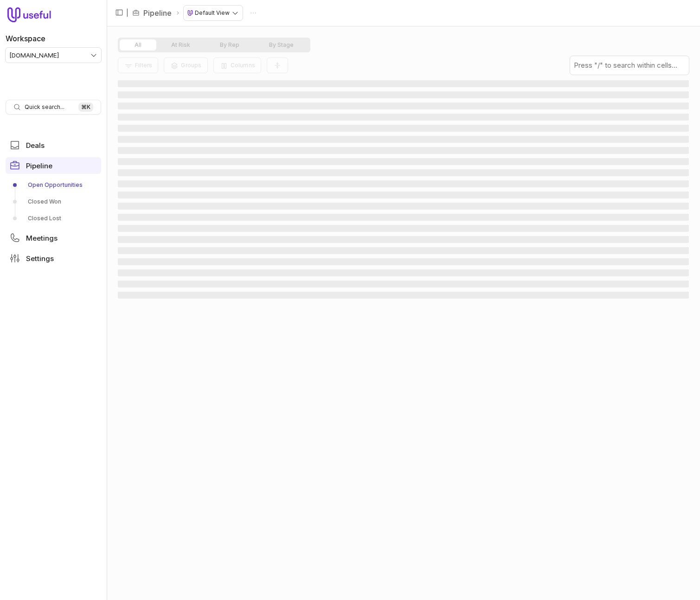 This screenshot has height=600, width=700. I want to click on span: Quick search..., so click(44, 107).